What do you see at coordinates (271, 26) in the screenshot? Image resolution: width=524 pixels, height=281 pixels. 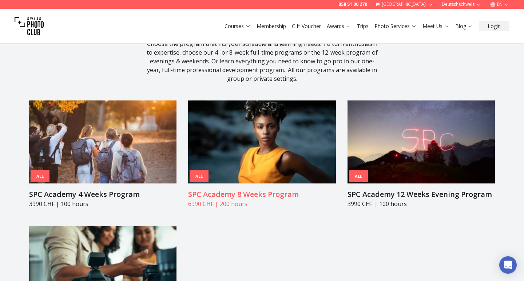 I see `a: Membership` at bounding box center [271, 26].